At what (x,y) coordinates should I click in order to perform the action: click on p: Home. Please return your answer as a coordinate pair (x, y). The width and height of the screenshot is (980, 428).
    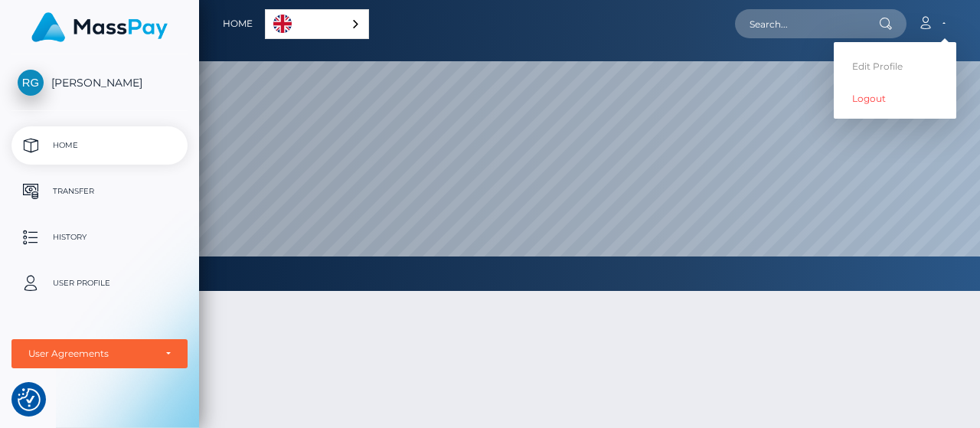
    Looking at the image, I should click on (100, 145).